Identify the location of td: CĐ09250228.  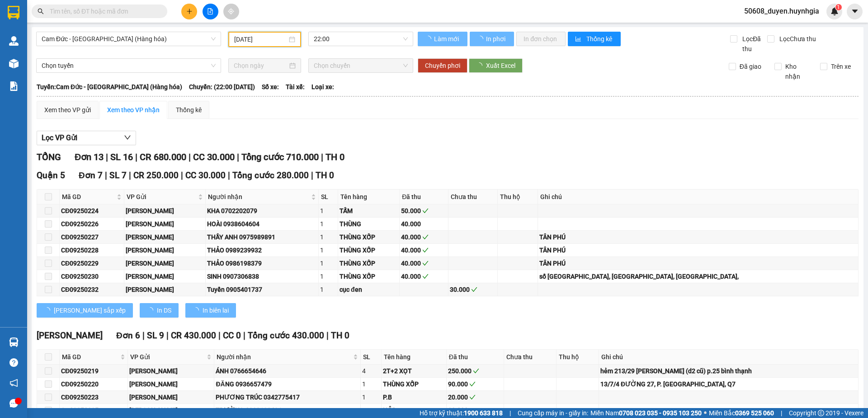
(91, 250).